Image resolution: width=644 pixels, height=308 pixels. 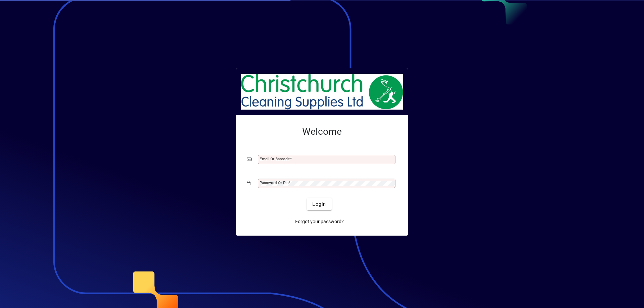 What do you see at coordinates (319, 204) in the screenshot?
I see `button: Login` at bounding box center [319, 204].